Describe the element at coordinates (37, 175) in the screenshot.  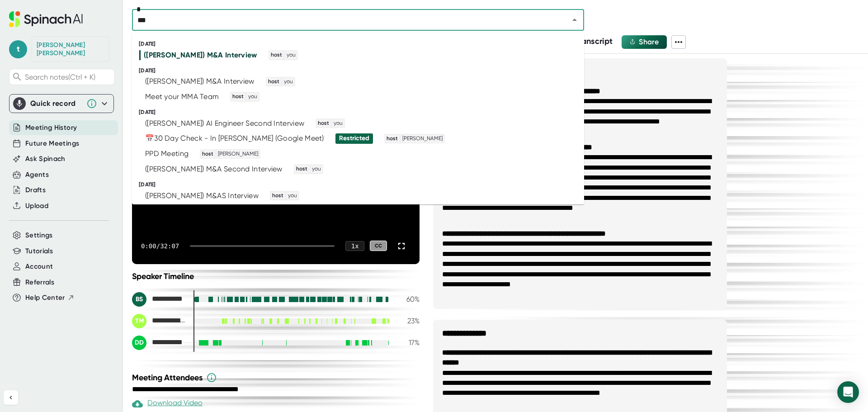
I see `div: Agents` at that location.